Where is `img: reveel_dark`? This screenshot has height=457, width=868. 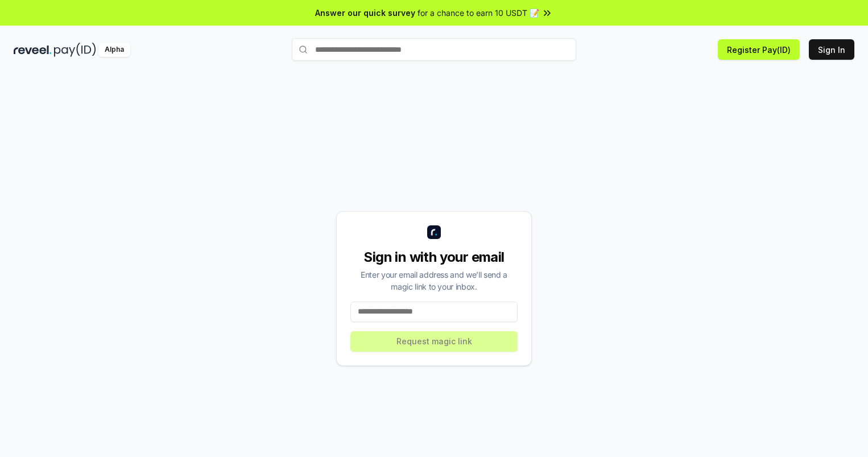 img: reveel_dark is located at coordinates (32, 49).